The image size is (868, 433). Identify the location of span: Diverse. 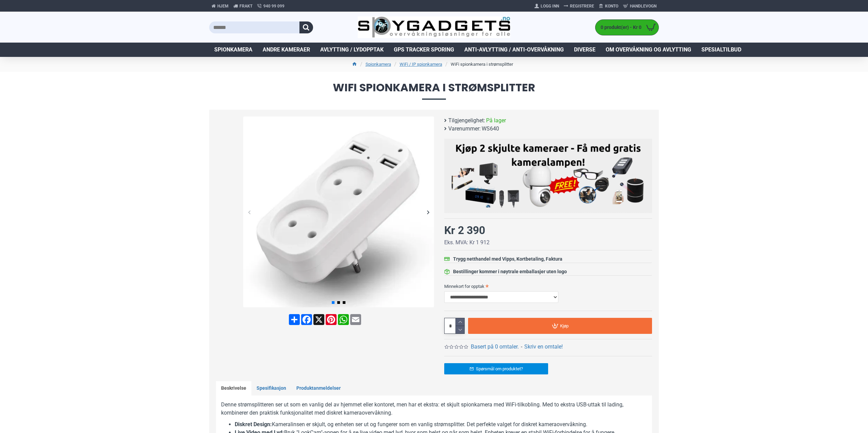
(585, 50).